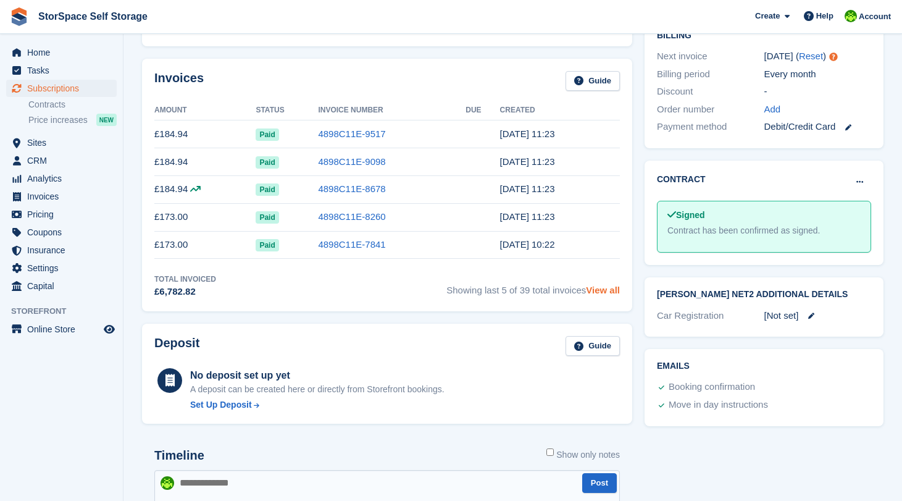 This screenshot has height=501, width=902. Describe the element at coordinates (72, 120) in the screenshot. I see `a: Price increases NEW` at that location.